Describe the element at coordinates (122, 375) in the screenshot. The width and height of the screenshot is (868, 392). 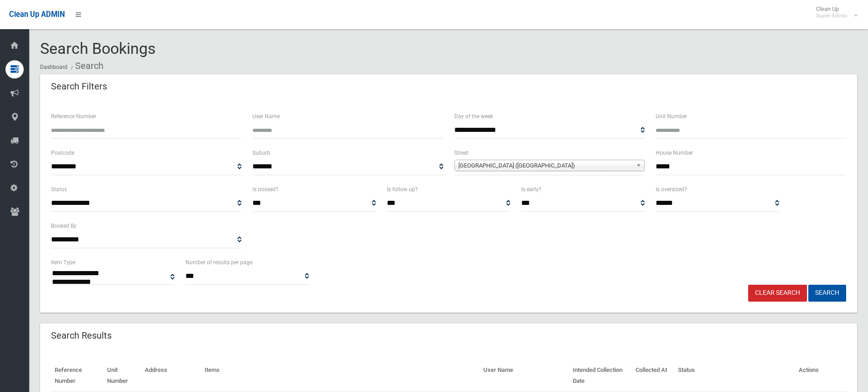
I see `th: Unit Number` at that location.